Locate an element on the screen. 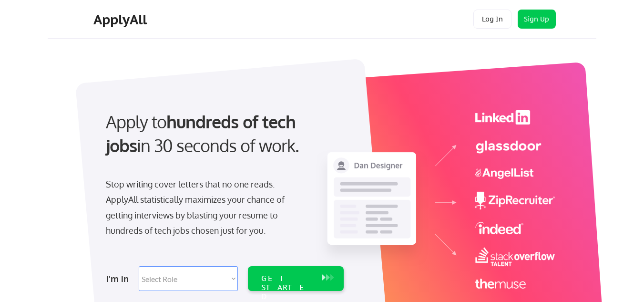  div: I'm in is located at coordinates (120, 278).